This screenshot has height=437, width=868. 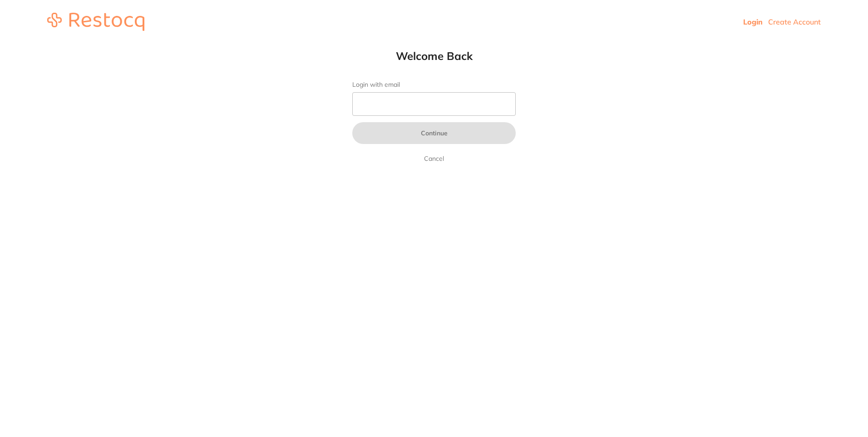 I want to click on a: Cancel, so click(x=434, y=158).